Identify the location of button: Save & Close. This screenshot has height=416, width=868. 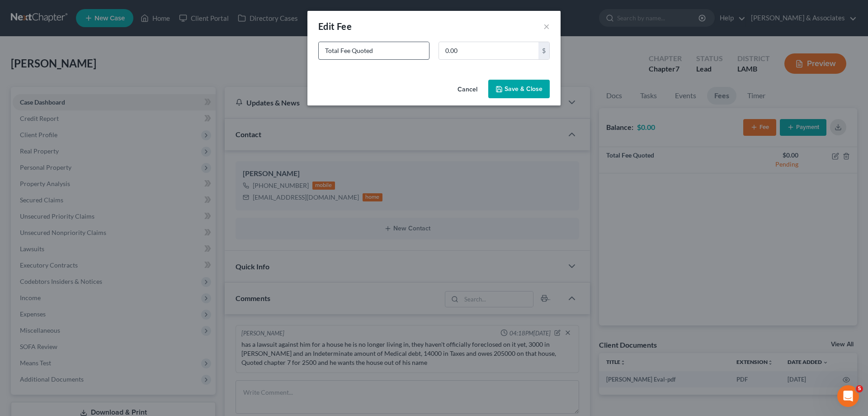
(519, 89).